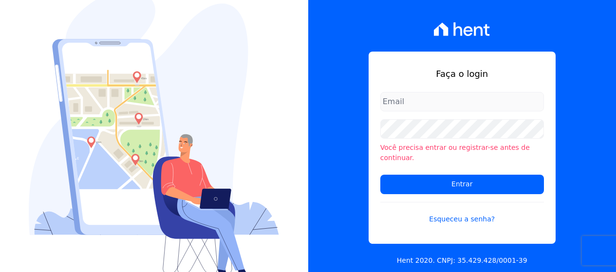 Image resolution: width=616 pixels, height=272 pixels. What do you see at coordinates (462, 102) in the screenshot?
I see `input: Email` at bounding box center [462, 102].